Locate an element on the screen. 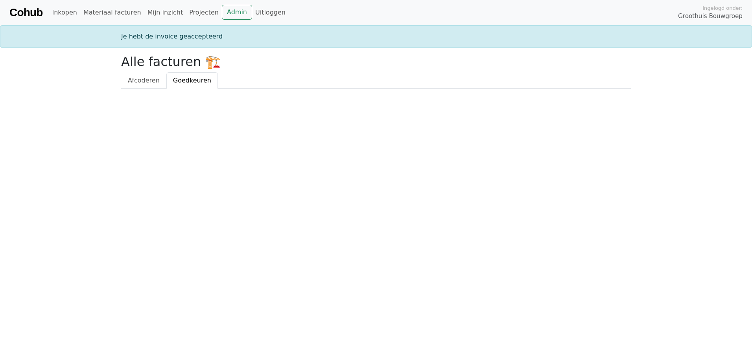  a: Uitloggen is located at coordinates (270, 13).